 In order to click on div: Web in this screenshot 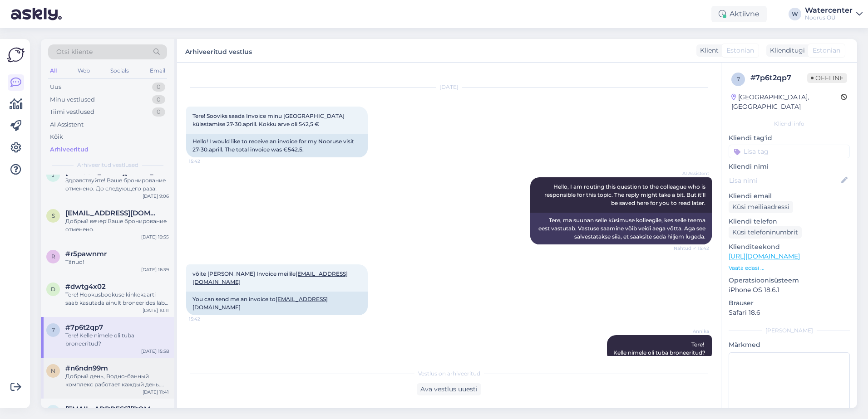, I will do `click(84, 71)`.